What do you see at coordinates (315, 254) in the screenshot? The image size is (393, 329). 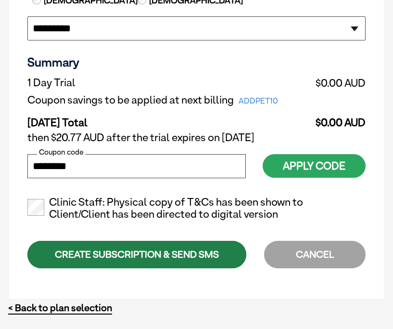 I see `div: CANCEL` at bounding box center [315, 254].